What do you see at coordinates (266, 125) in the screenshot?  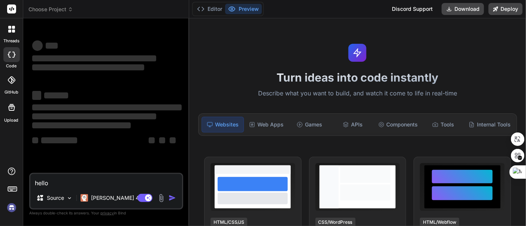 I see `div: Web Apps` at bounding box center [266, 125].